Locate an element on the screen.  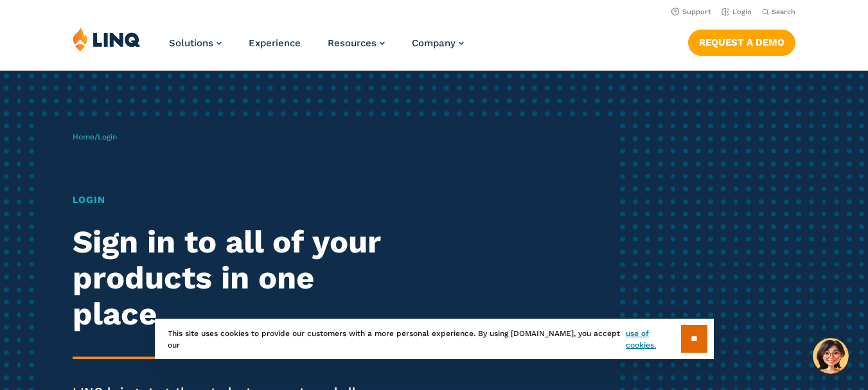
span: Experience is located at coordinates (275, 43).